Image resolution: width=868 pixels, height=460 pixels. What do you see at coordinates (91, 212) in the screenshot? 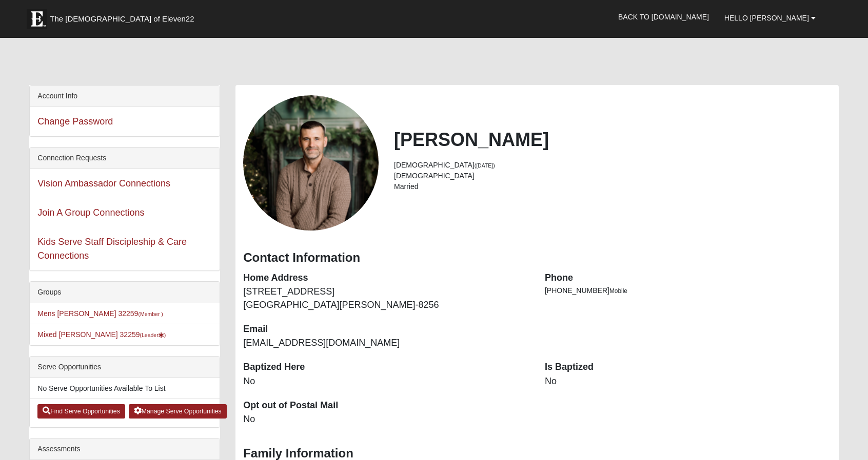
I see `a: Join A Group Connections` at bounding box center [91, 212].